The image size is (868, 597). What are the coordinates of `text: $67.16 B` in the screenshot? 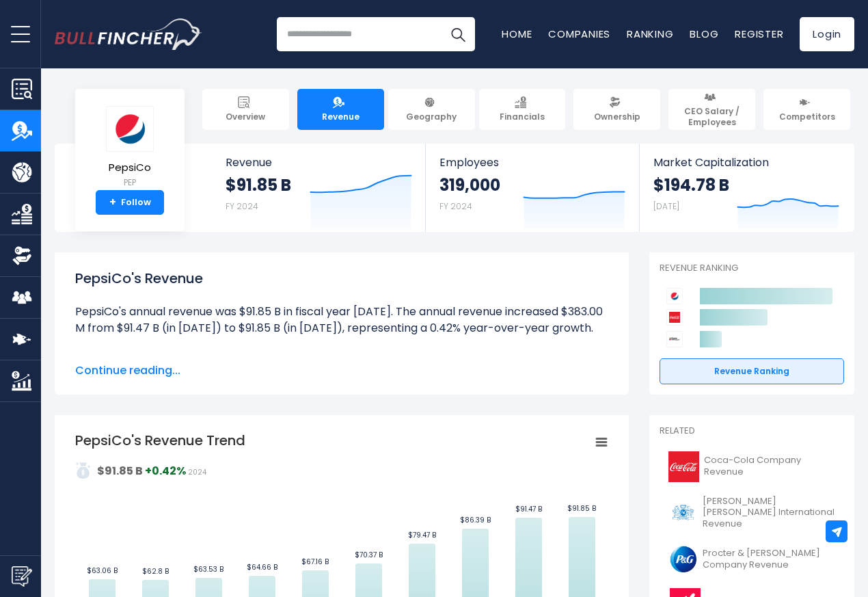 It's located at (315, 561).